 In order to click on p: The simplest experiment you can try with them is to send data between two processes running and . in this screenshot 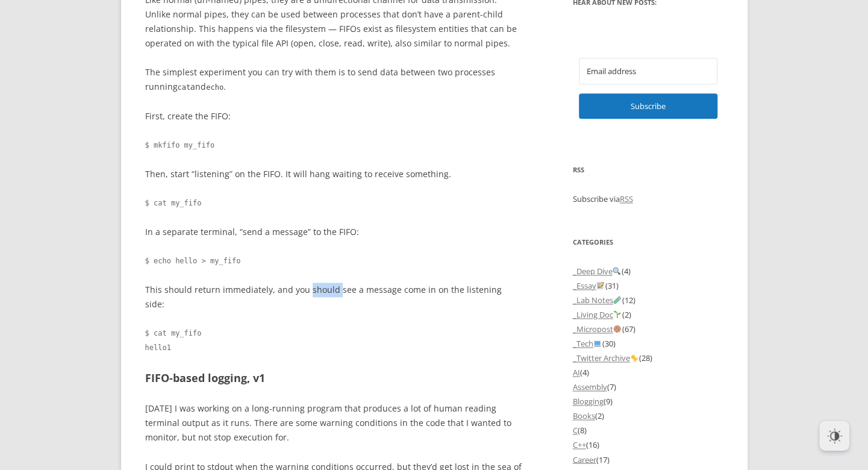, I will do `click(334, 80)`.